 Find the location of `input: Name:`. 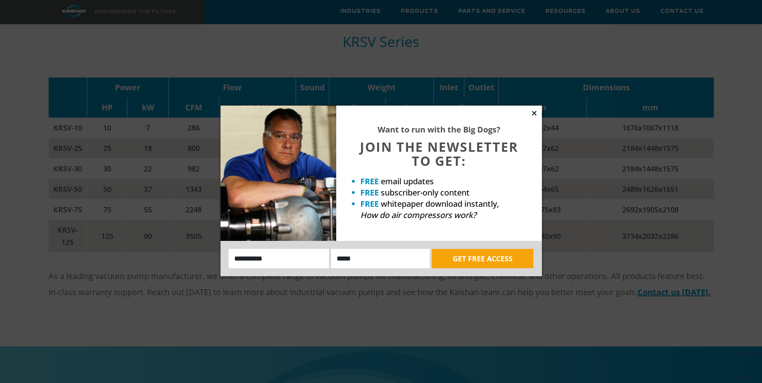

input: Name: is located at coordinates (279, 259).